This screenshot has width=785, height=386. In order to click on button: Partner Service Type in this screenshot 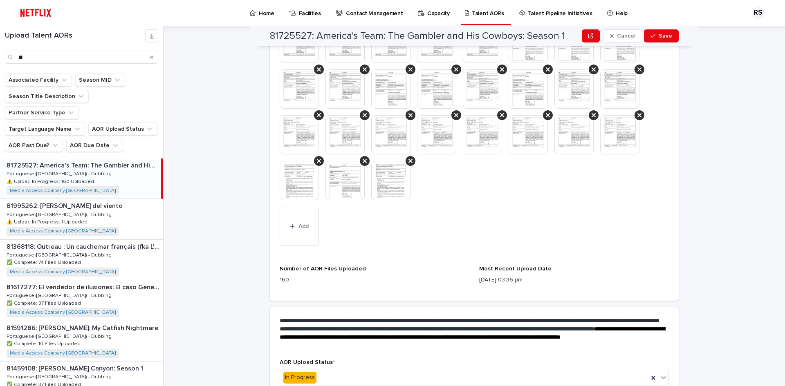, I will do `click(42, 113)`.